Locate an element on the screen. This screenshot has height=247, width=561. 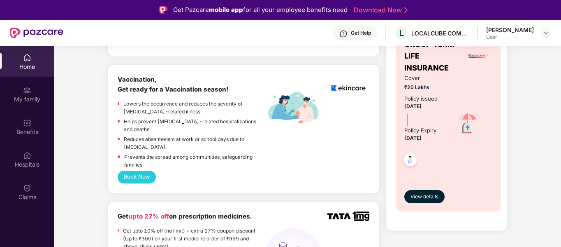
span: ₹20 Lakhs is located at coordinates (424, 87).